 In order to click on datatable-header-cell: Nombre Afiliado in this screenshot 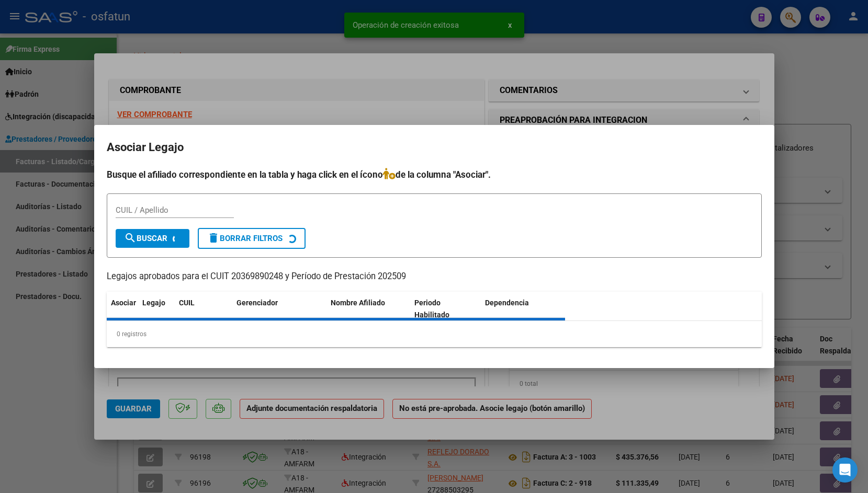, I will do `click(369, 309)`.